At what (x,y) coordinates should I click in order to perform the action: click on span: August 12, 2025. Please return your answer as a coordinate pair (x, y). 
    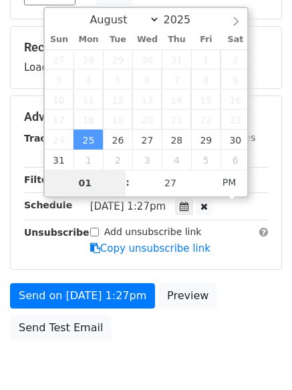
    Looking at the image, I should click on (118, 100).